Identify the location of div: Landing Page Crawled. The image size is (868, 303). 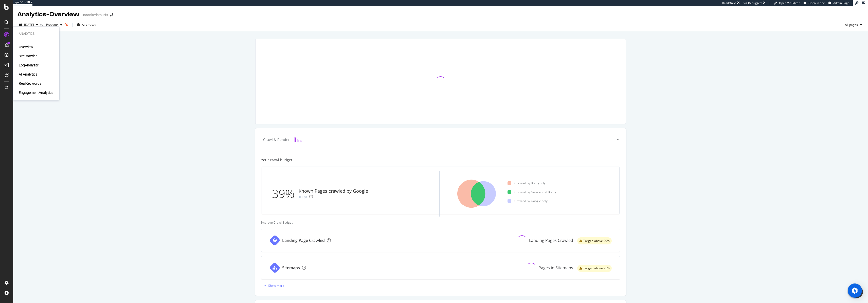
(304, 240).